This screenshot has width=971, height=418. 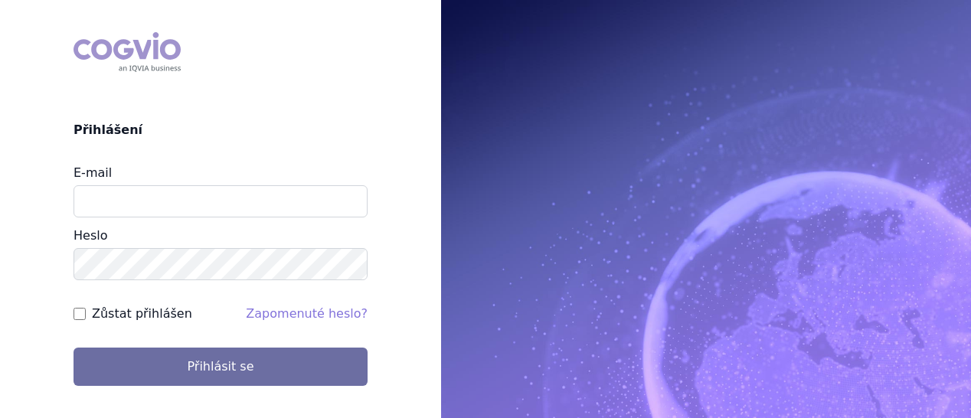 I want to click on label: Zůstat přihlášen, so click(x=142, y=314).